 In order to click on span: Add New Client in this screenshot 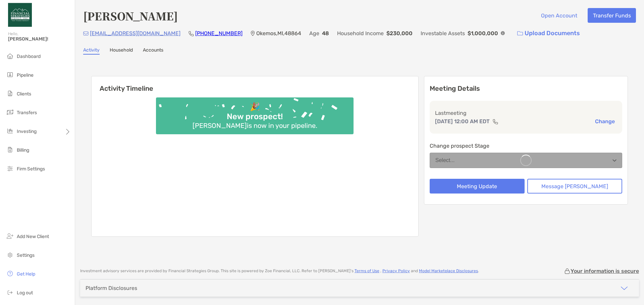, I will do `click(33, 237)`.